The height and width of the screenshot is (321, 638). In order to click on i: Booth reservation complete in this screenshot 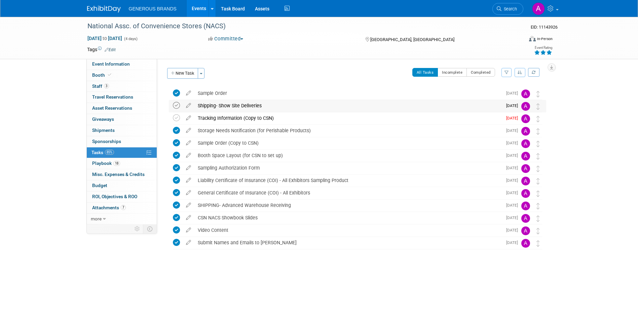, I will do `click(110, 75)`.